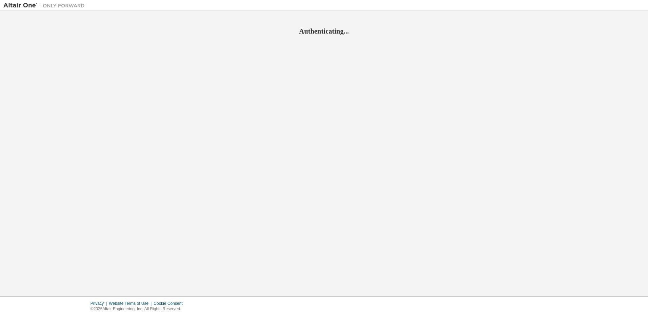  What do you see at coordinates (100, 303) in the screenshot?
I see `div: Privacy` at bounding box center [100, 303].